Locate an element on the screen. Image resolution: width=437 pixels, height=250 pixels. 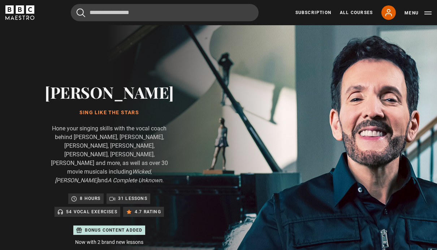
svg: BBC Maestro is located at coordinates (20, 13).